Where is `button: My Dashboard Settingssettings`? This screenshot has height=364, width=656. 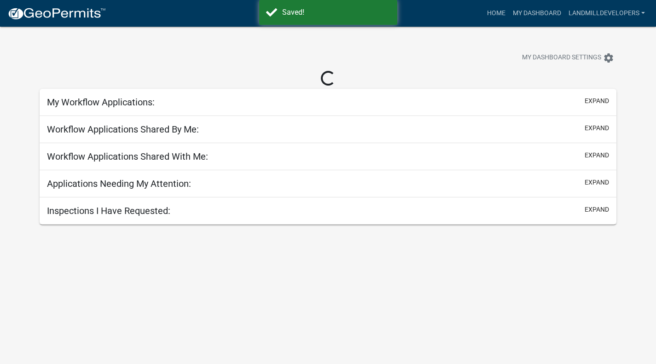
button: My Dashboard Settingssettings is located at coordinates (568, 58).